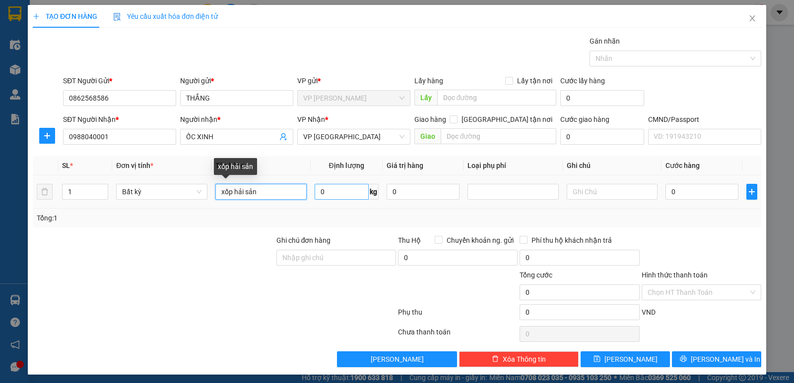 The image size is (794, 383). What do you see at coordinates (45, 192) in the screenshot?
I see `button: delete` at bounding box center [45, 192].